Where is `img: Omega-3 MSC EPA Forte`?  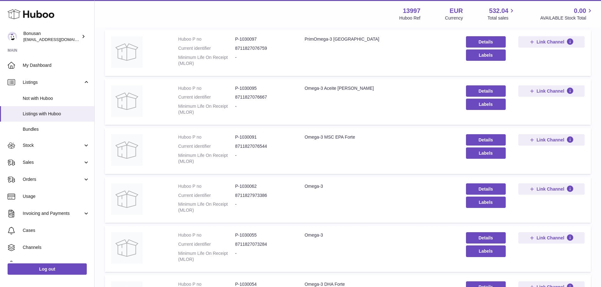
img: Omega-3 MSC EPA Forte is located at coordinates (127, 150).